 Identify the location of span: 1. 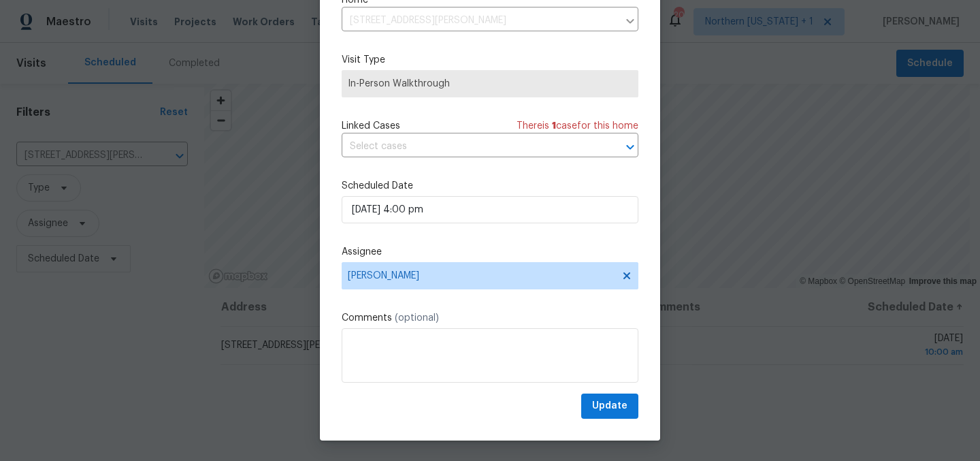
(554, 126).